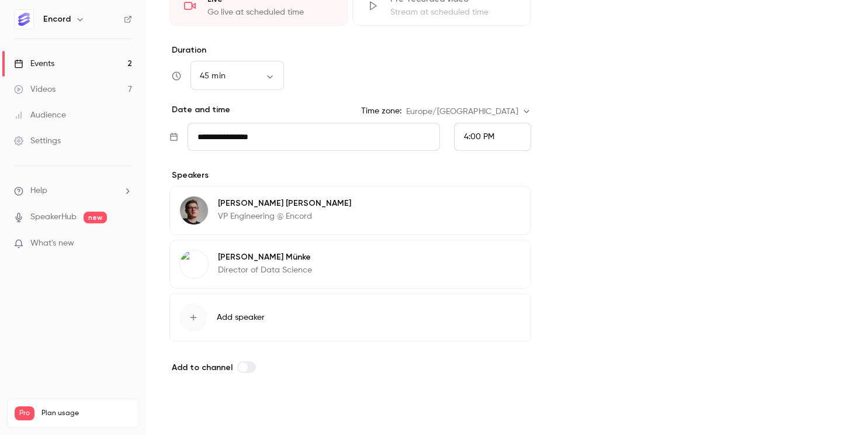 The image size is (859, 435). Describe the element at coordinates (37, 141) in the screenshot. I see `div: Settings` at that location.